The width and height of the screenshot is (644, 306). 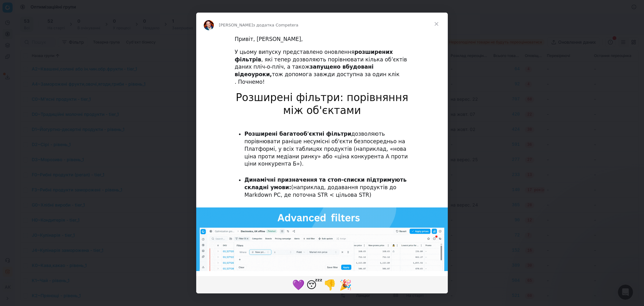 What do you see at coordinates (326, 149) in the screenshot?
I see `font: дозволяють порівнювати раніше несумісні об'єкти безпосередньо на Платформі, у всіх таблицях проду...` at bounding box center [326, 149].